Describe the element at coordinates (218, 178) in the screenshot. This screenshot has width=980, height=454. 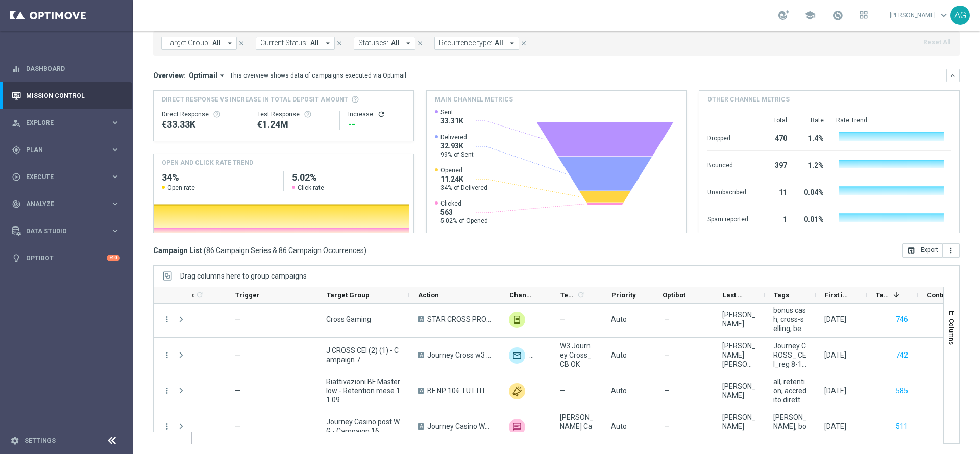
I see `h2: 34%` at that location.